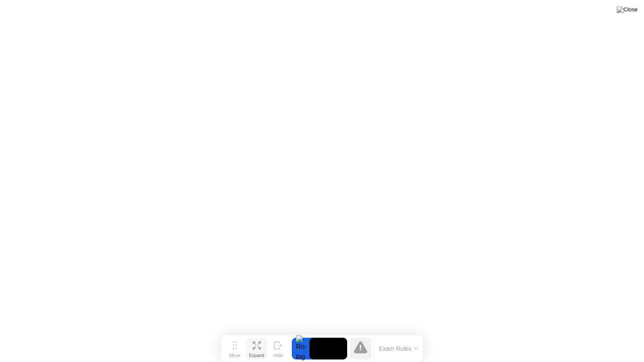 This screenshot has width=644, height=362. I want to click on img: Close, so click(627, 10).